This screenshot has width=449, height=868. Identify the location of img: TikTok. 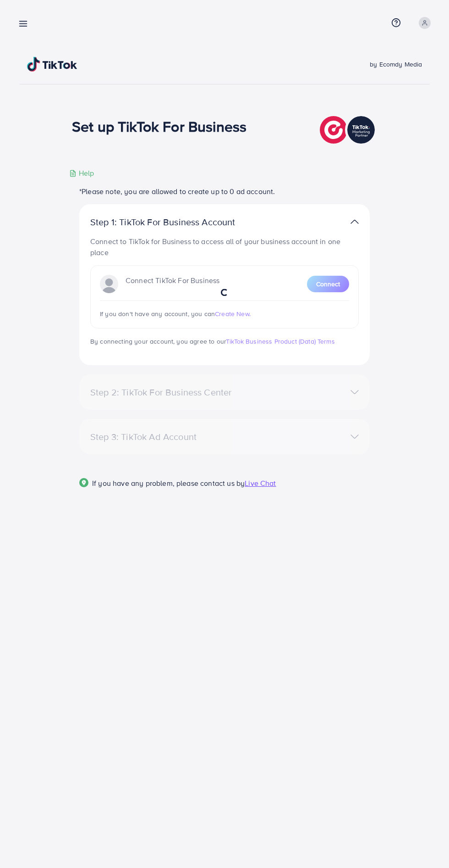
(52, 64).